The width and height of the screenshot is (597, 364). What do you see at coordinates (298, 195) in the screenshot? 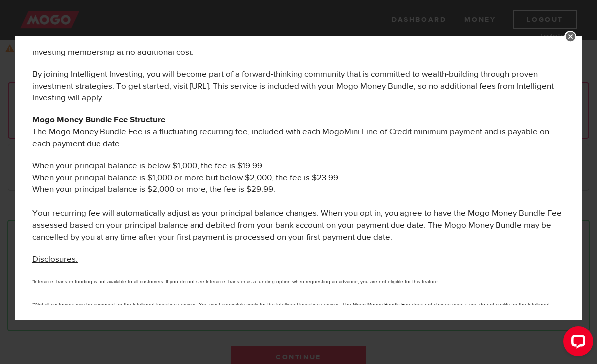
I see `li: When your principal balance is $2,000 or more, the fee is $29.99.` at bounding box center [298, 195].